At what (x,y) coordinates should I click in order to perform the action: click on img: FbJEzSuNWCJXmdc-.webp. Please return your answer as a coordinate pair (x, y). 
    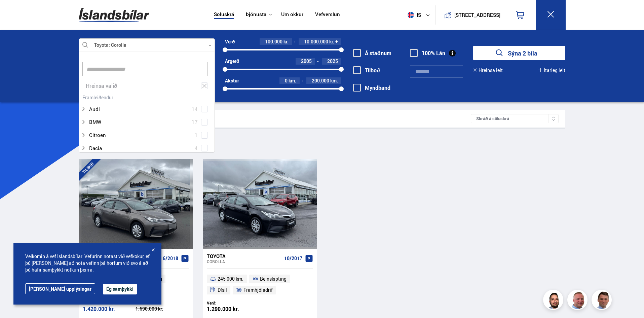
    Looking at the image, I should click on (602, 300).